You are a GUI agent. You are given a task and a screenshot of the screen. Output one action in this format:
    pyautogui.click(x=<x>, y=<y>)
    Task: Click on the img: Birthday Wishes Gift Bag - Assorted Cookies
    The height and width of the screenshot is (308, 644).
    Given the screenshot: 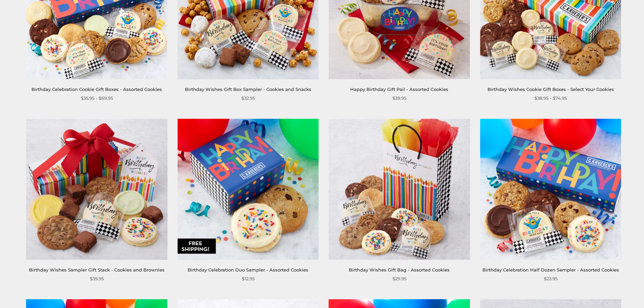 What is the action you would take?
    pyautogui.click(x=399, y=189)
    